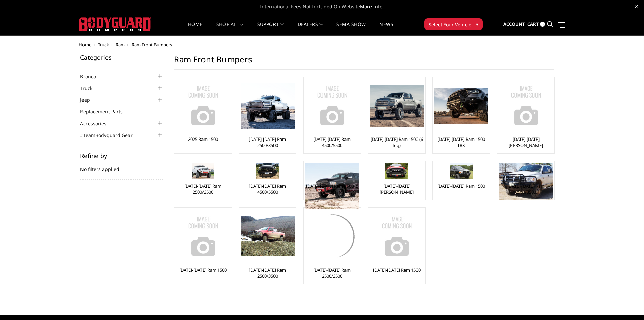  What do you see at coordinates (92, 76) in the screenshot?
I see `a: Bronco` at bounding box center [92, 76].